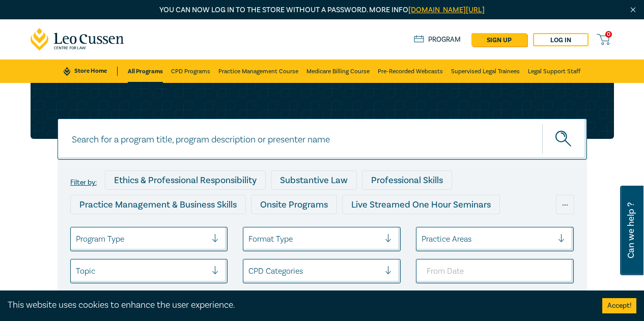  What do you see at coordinates (499, 40) in the screenshot?
I see `a: sign up` at bounding box center [499, 40].